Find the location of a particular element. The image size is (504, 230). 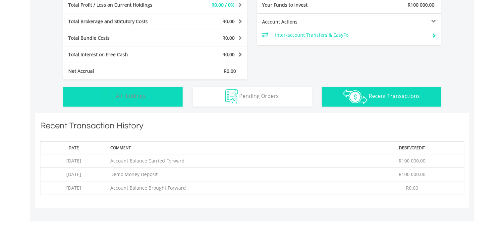

span: R0.00 / 0% is located at coordinates (223, 5).